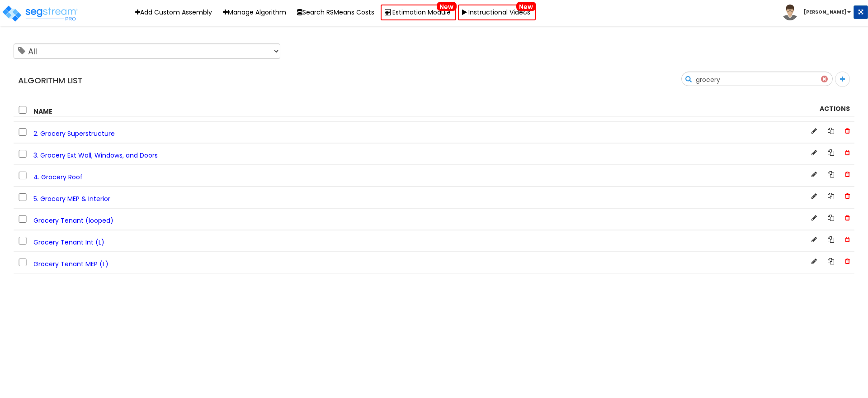  Describe the element at coordinates (174, 12) in the screenshot. I see `a: Add Custom Assembly` at that location.